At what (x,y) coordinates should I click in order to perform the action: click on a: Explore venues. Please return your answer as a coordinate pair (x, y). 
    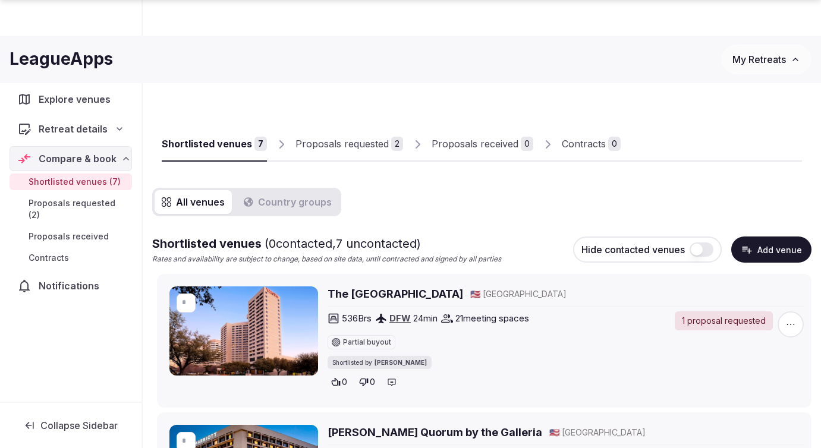
    Looking at the image, I should click on (71, 99).